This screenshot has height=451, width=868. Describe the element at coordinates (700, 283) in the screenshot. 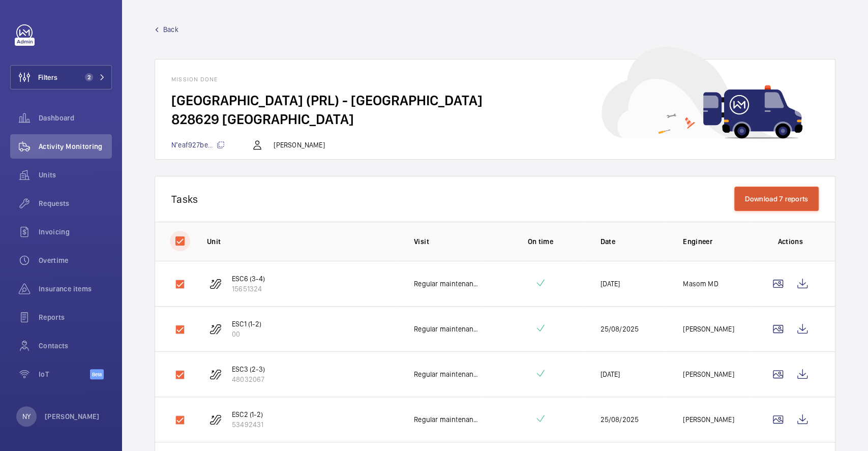

I see `p: Masom MD` at that location.